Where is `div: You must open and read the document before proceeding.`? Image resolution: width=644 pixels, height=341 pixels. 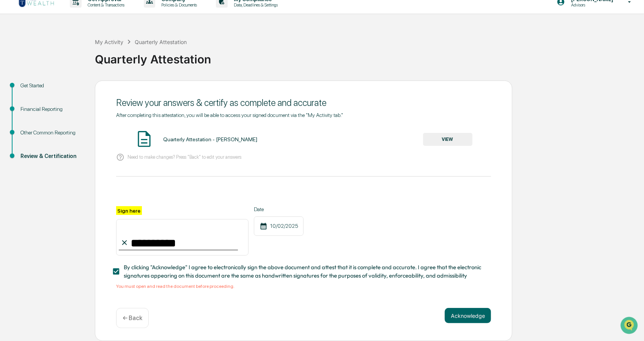 div: You must open and read the document before proceeding. is located at coordinates (304, 286).